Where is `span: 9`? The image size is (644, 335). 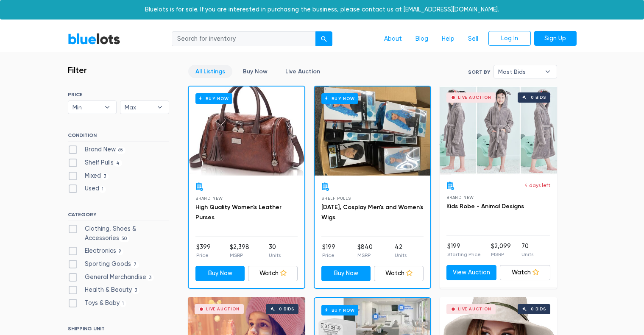
span: 9 is located at coordinates (120, 252).